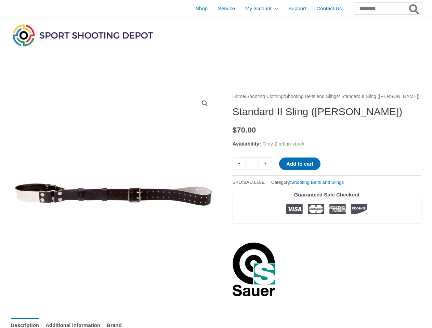 The image size is (432, 328). I want to click on bdi: 70.00, so click(244, 130).